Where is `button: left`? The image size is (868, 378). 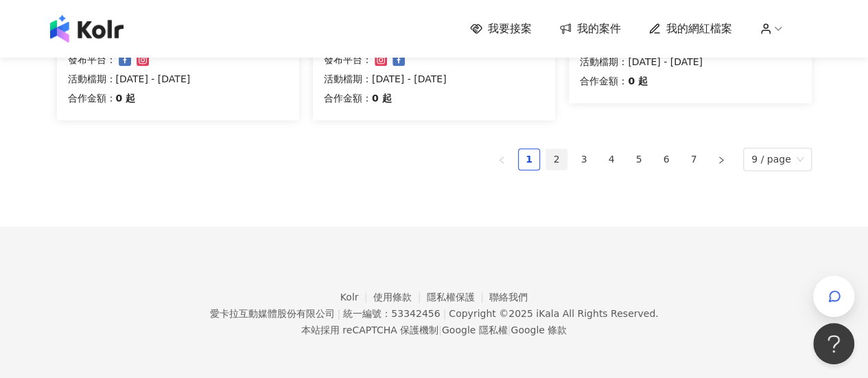 button: left is located at coordinates (502, 159).